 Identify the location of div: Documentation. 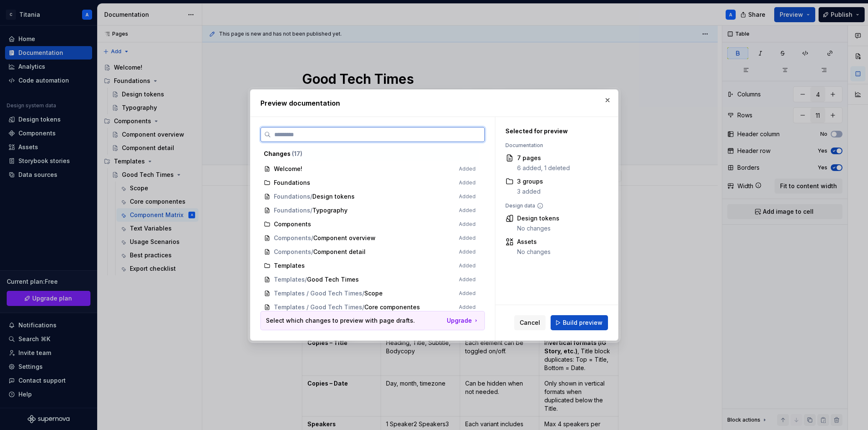
(552, 145).